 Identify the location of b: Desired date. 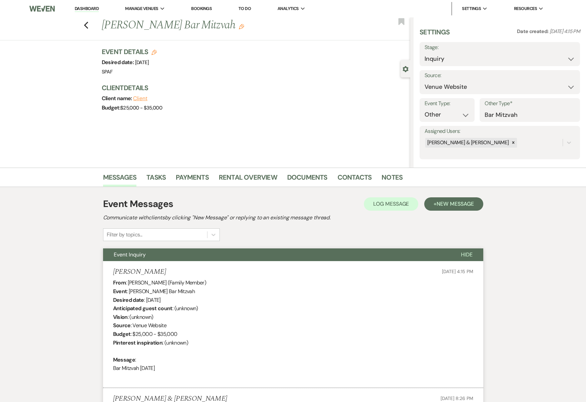
(128, 300).